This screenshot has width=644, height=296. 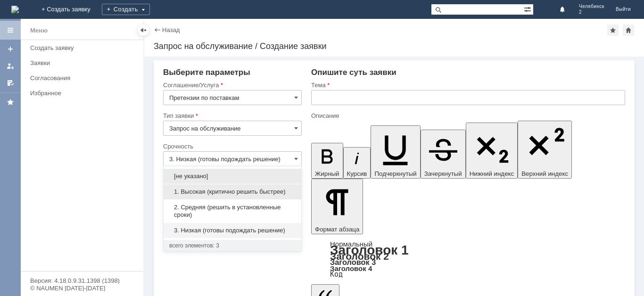 What do you see at coordinates (327, 161) in the screenshot?
I see `button: Жирный` at bounding box center [327, 161].